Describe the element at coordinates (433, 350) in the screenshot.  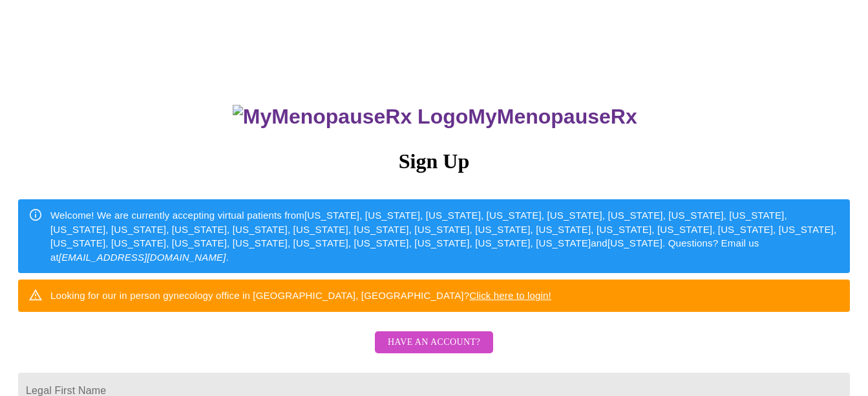
I see `a: Have an account?` at that location.